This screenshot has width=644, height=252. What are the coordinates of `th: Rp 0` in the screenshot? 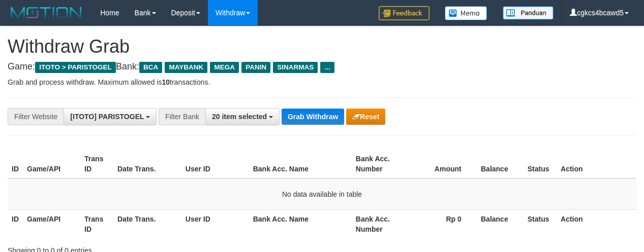 It's located at (443, 224).